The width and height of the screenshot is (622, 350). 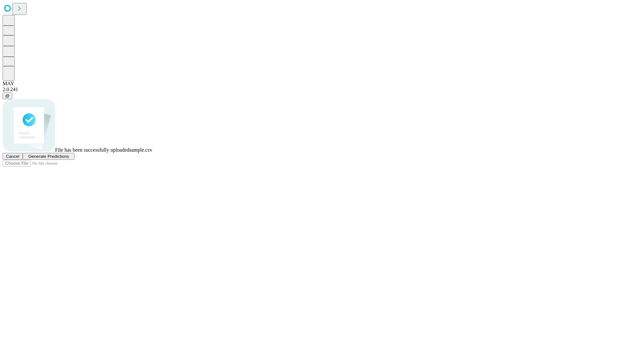 What do you see at coordinates (92, 150) in the screenshot?
I see `span: File has been successfully uploaded` at bounding box center [92, 150].